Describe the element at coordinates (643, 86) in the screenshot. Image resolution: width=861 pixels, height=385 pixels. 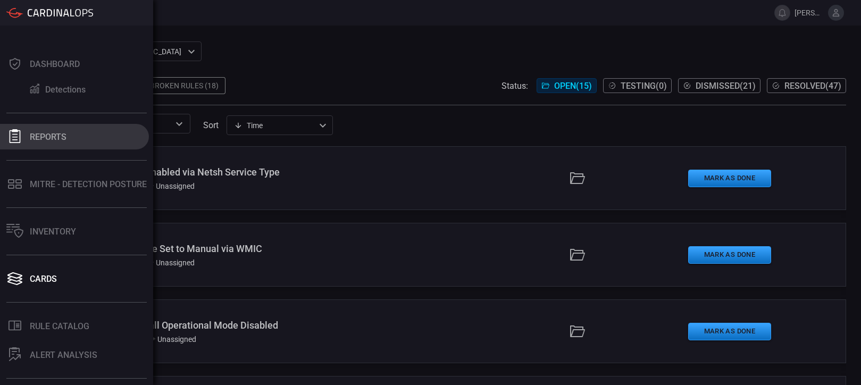
I see `span: Testing ( 0 )` at that location.